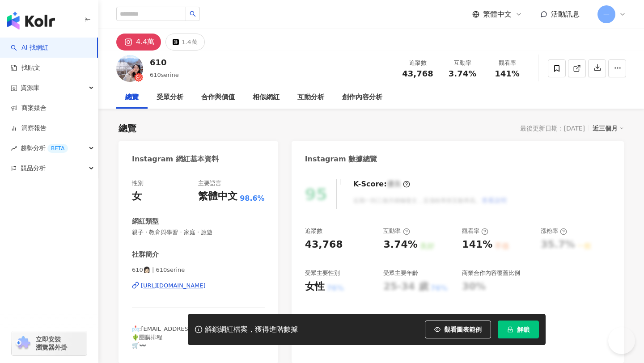 This screenshot has width=644, height=363. I want to click on div: 相似網紅, so click(266, 97).